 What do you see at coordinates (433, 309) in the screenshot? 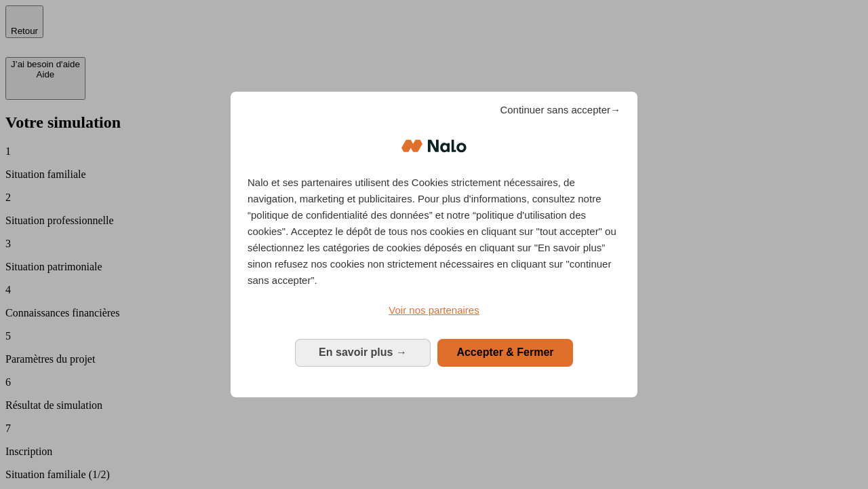
I see `span: Voir nos partenaires` at bounding box center [433, 309].